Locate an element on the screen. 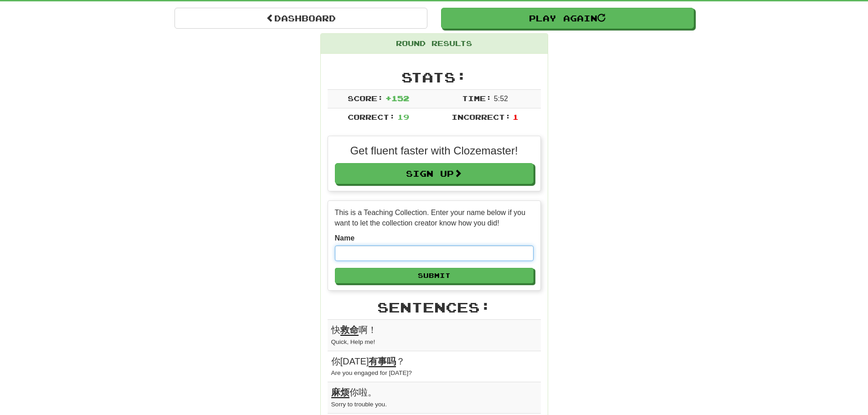 The width and height of the screenshot is (868, 415). span: 19 is located at coordinates (403, 116).